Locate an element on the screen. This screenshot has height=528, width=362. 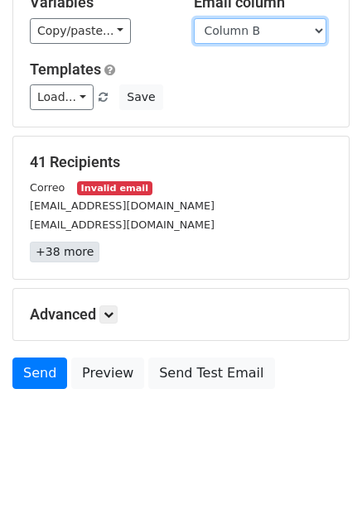
a: Send Test Email is located at coordinates (211, 373).